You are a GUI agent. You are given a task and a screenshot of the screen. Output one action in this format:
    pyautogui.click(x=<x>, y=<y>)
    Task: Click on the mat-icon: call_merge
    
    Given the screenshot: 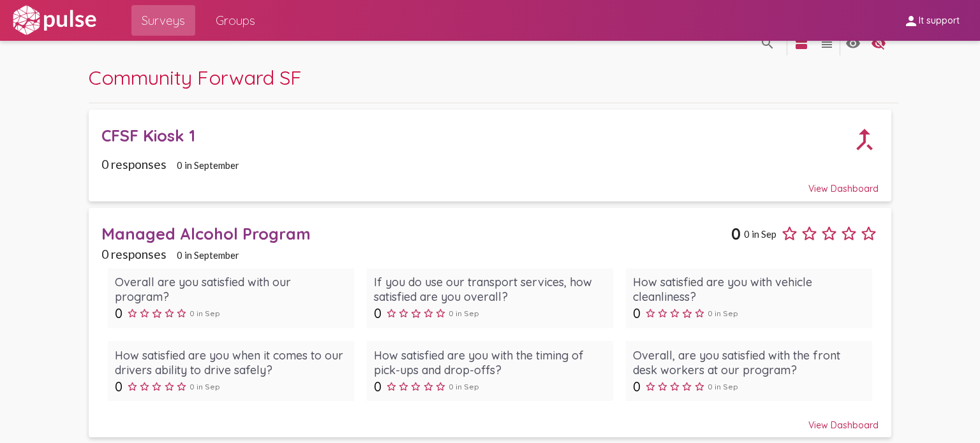 What is the action you would take?
    pyautogui.click(x=865, y=139)
    